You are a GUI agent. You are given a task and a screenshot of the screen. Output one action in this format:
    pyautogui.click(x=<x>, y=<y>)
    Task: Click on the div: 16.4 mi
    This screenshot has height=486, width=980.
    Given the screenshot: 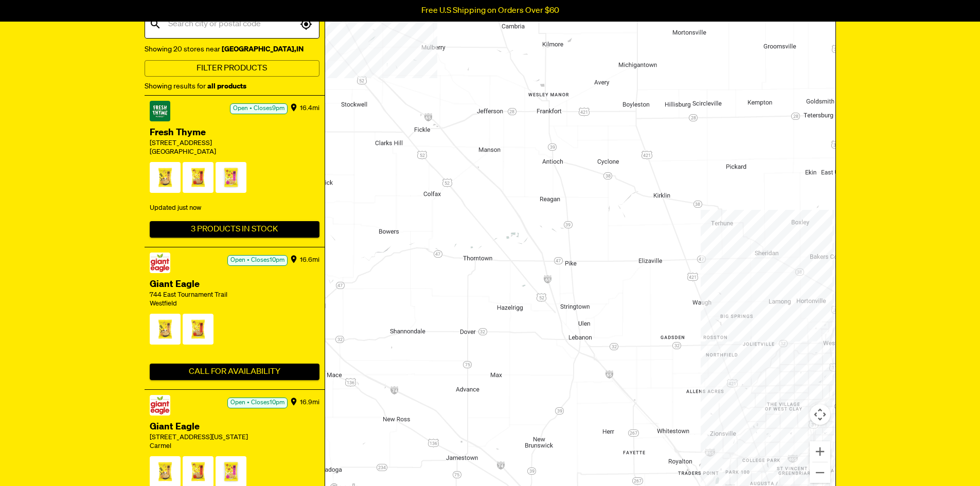 What is the action you would take?
    pyautogui.click(x=310, y=109)
    